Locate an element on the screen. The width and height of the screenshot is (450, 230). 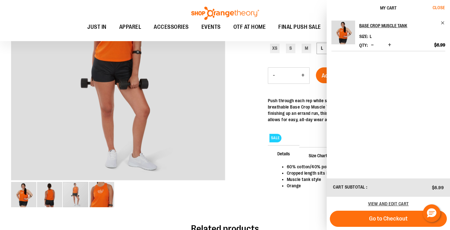
span: SALE is located at coordinates (276, 138).